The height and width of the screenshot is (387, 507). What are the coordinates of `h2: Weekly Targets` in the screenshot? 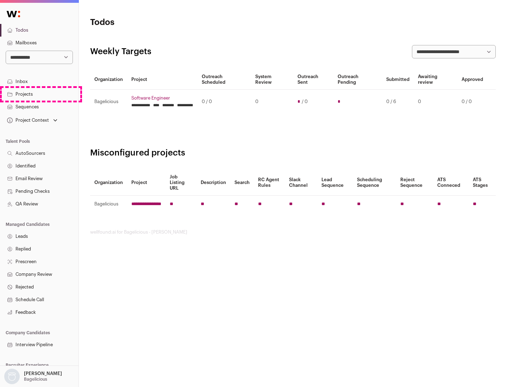 It's located at (121, 52).